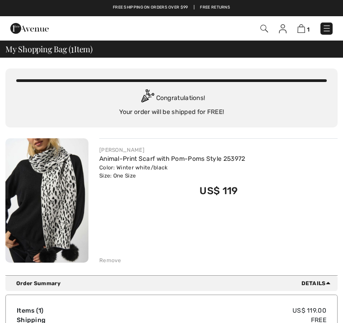 The image size is (343, 323). What do you see at coordinates (29, 28) in the screenshot?
I see `img: 1ère Avenue` at bounding box center [29, 28].